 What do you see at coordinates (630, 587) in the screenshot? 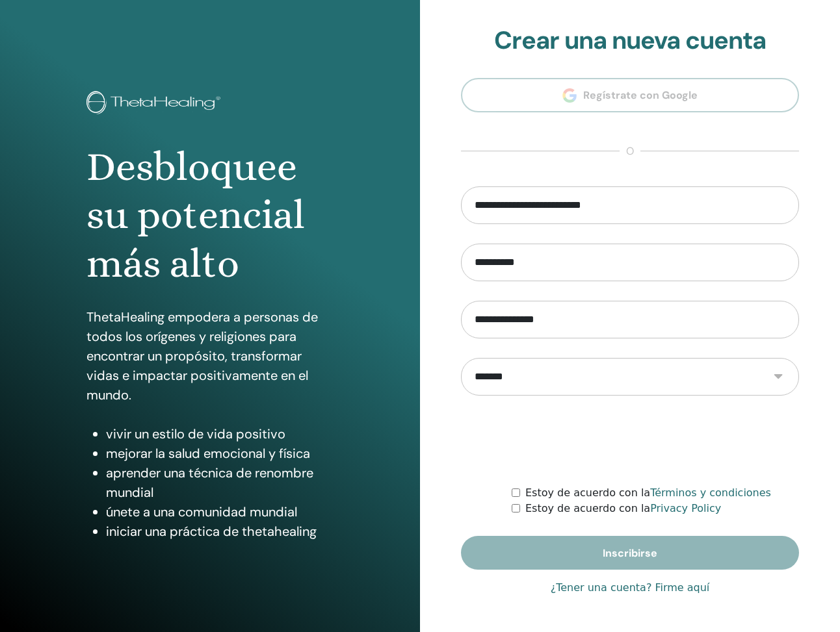
I see `a: ¿Tener una cuenta? Firme aquí` at bounding box center [630, 587].